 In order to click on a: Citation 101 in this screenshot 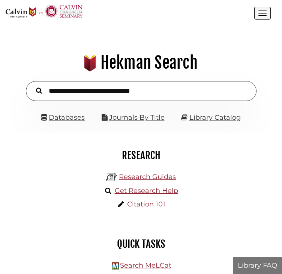, I will do `click(146, 204)`.